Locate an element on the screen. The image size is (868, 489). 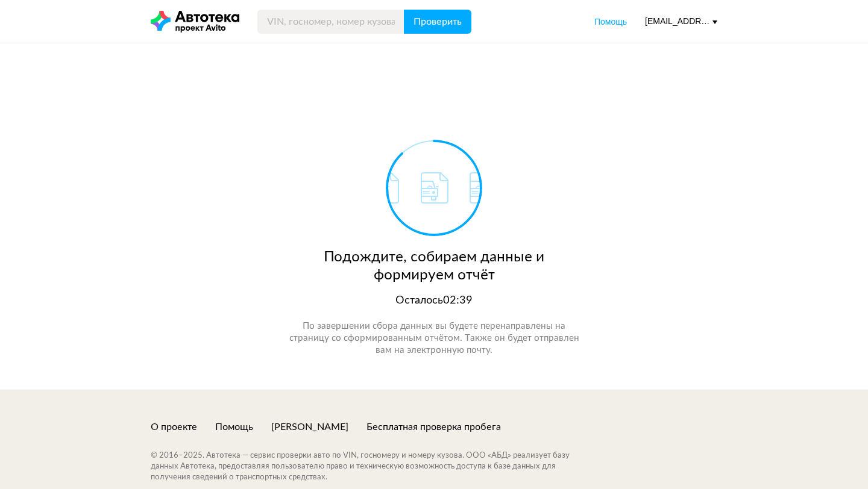
div: Бесплатная проверка пробега is located at coordinates (434, 427).